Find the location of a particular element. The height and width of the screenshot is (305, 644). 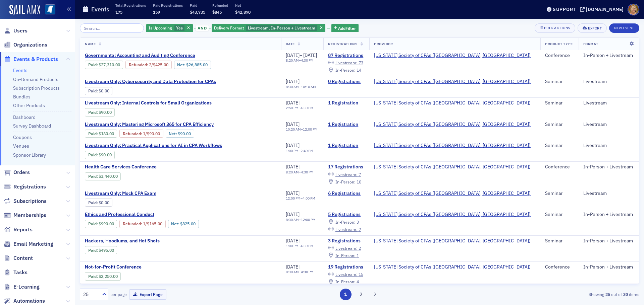

span: Profile is located at coordinates (633, 9).